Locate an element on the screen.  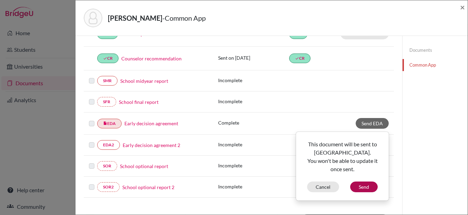
a: Send EDA is located at coordinates (372, 123).